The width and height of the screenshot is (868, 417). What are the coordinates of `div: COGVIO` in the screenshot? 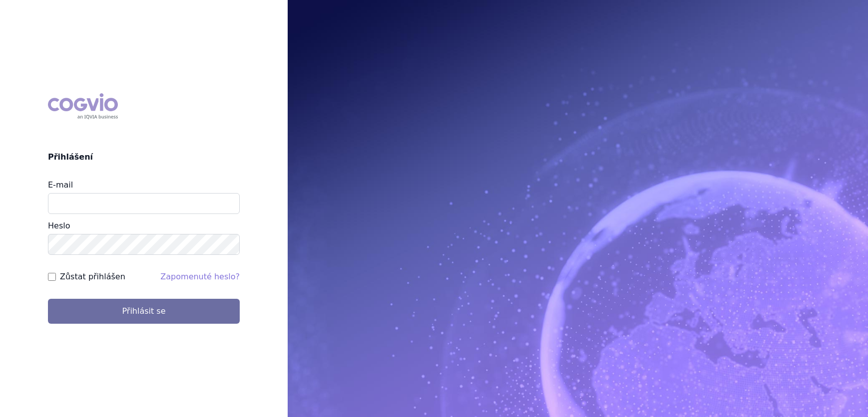 It's located at (83, 106).